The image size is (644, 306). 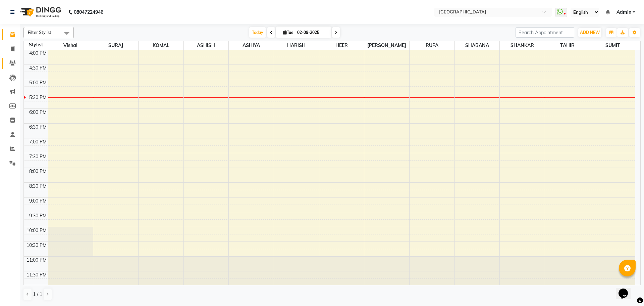 I want to click on span: RUPA, so click(x=432, y=45).